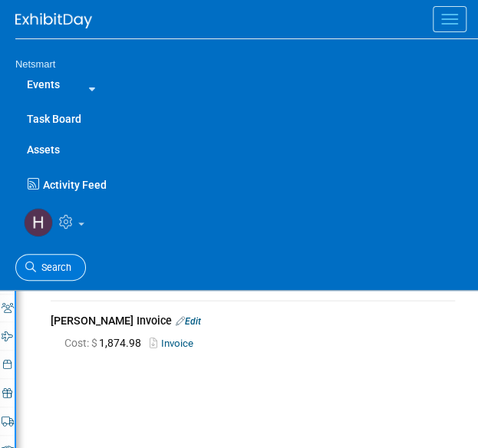 This screenshot has height=448, width=478. Describe the element at coordinates (35, 64) in the screenshot. I see `span: Netsmart` at that location.